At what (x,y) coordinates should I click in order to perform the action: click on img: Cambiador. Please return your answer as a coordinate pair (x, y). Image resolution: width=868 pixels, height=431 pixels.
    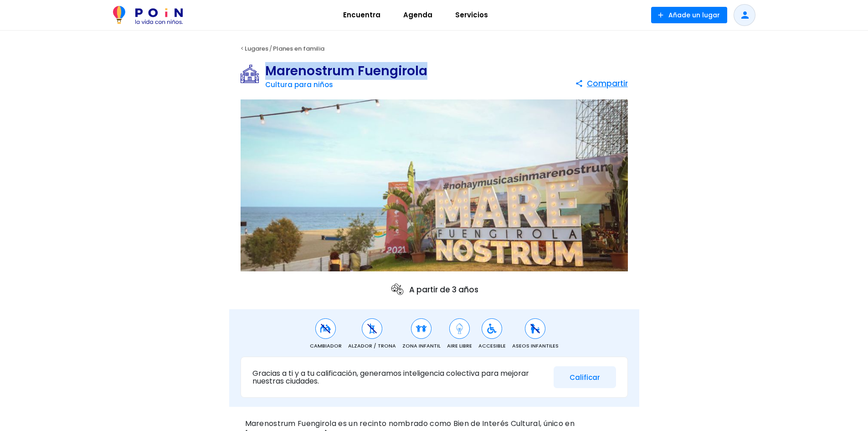
    Looking at the image, I should click on (326, 328).